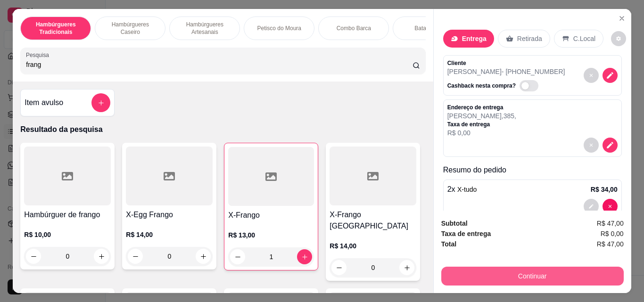 This screenshot has width=644, height=302. I want to click on p: Endereço de entrega, so click(482, 107).